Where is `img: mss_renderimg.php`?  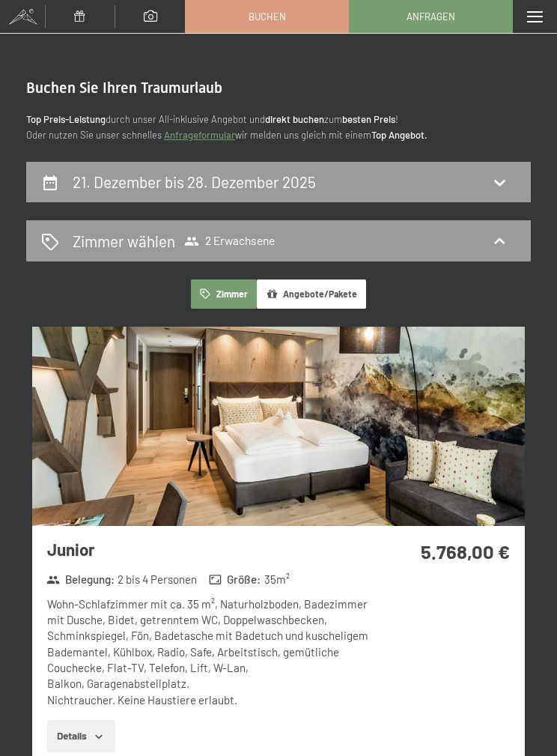 img: mss_renderimg.php is located at coordinates (279, 426).